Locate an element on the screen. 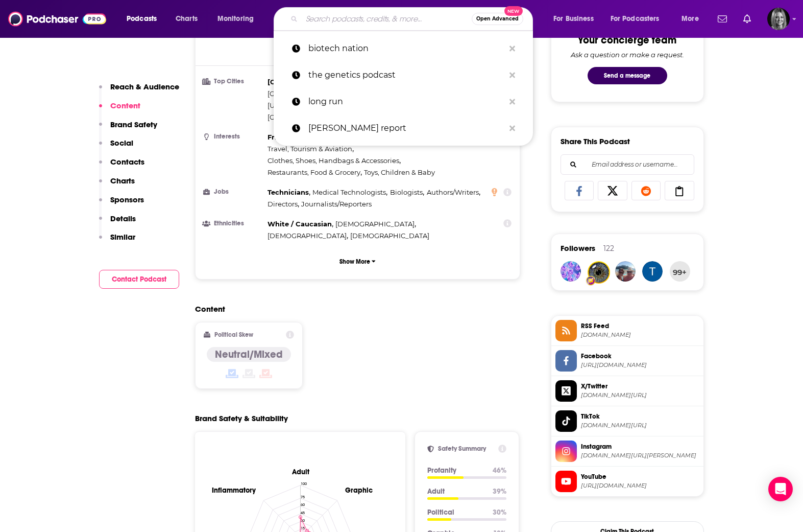 This screenshot has width=803, height=532. div: Your concierge team is located at coordinates (627, 40).